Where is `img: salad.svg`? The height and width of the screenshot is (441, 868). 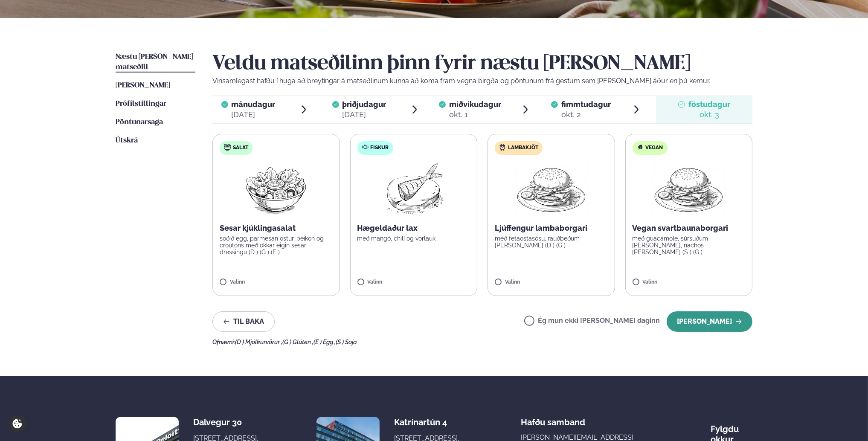 img: salad.svg is located at coordinates (227, 147).